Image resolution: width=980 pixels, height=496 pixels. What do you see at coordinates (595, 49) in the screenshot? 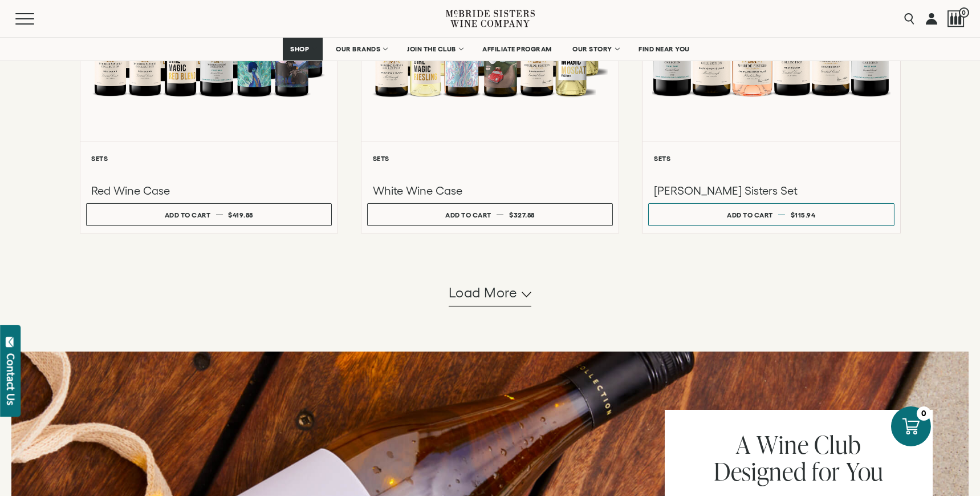
I see `a: OUR STORY` at bounding box center [595, 49].